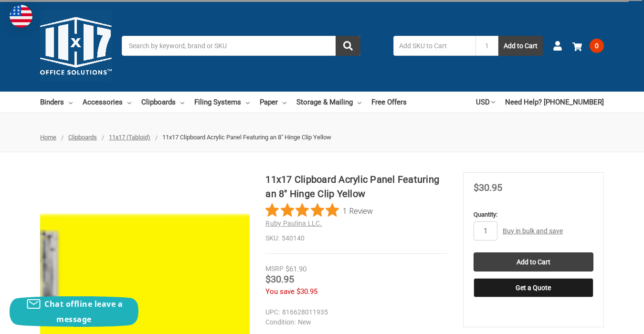 This screenshot has height=334, width=644. What do you see at coordinates (296, 269) in the screenshot?
I see `span: $61.90` at bounding box center [296, 269].